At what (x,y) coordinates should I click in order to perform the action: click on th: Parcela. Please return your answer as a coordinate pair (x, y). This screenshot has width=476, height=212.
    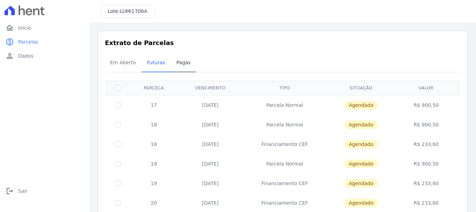
    Looking at the image, I should click on (154, 88).